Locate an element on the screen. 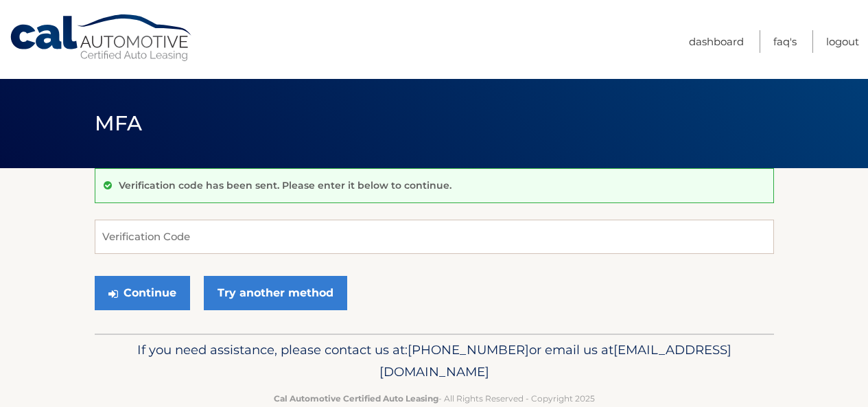 This screenshot has width=868, height=407. a: Try another method is located at coordinates (275, 293).